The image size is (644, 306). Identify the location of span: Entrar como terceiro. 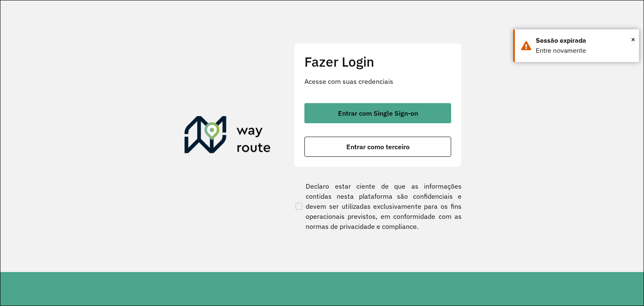
(378, 147).